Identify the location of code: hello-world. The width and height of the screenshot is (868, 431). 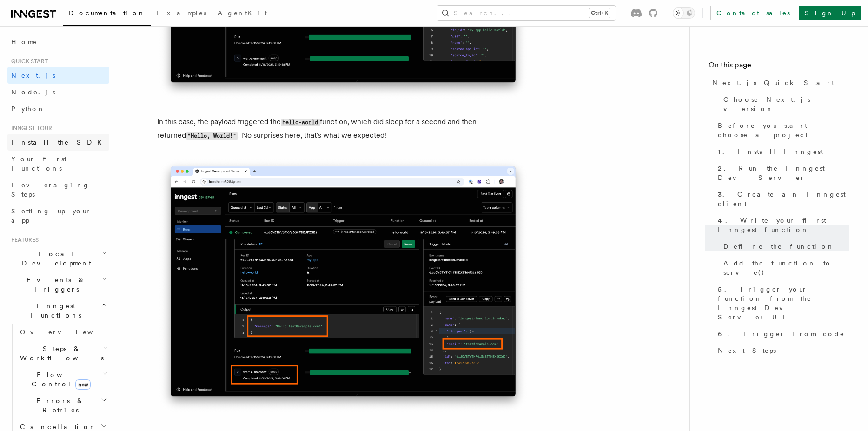
(300, 122).